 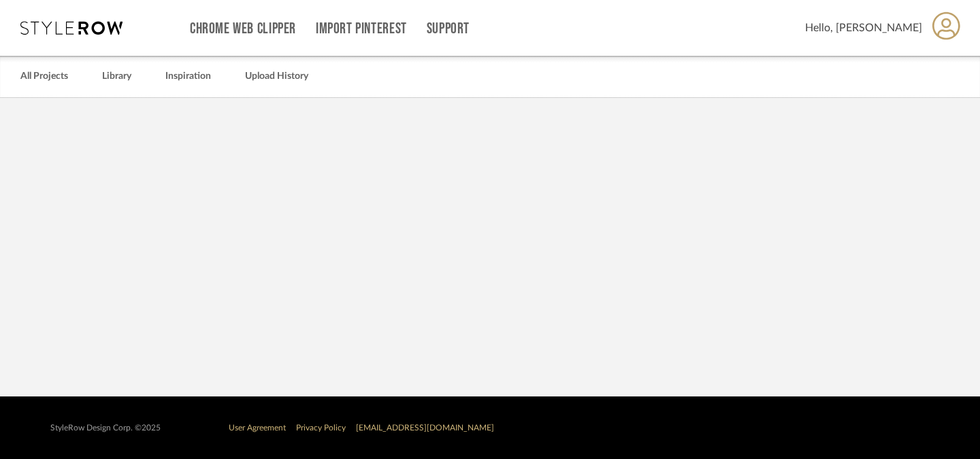 I want to click on a: Support, so click(x=448, y=29).